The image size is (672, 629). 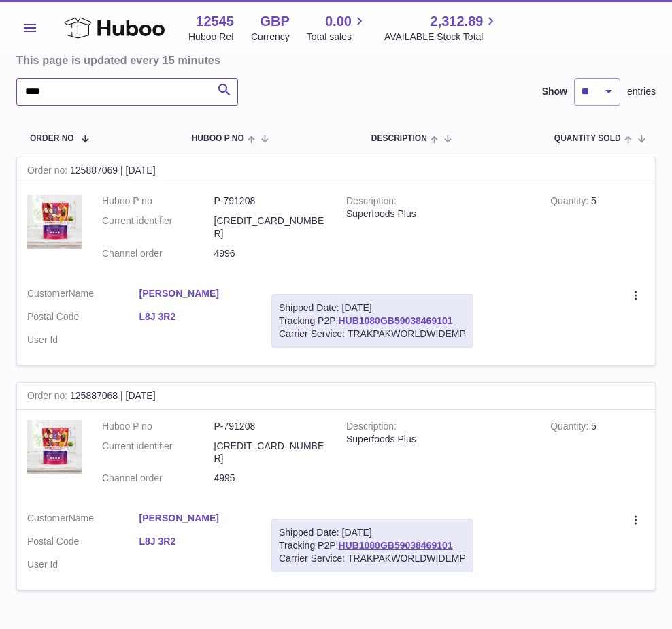 I want to click on span: Description, so click(x=399, y=138).